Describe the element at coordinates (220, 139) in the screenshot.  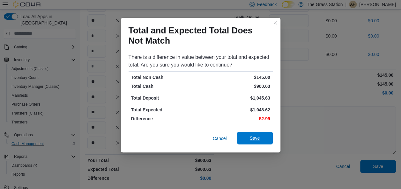
I see `span: Cancel` at that location.